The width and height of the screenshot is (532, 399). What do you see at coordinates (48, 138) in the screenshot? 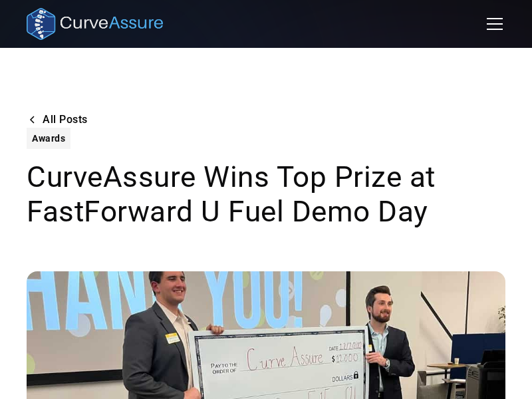
I see `div: Awards` at bounding box center [48, 138].